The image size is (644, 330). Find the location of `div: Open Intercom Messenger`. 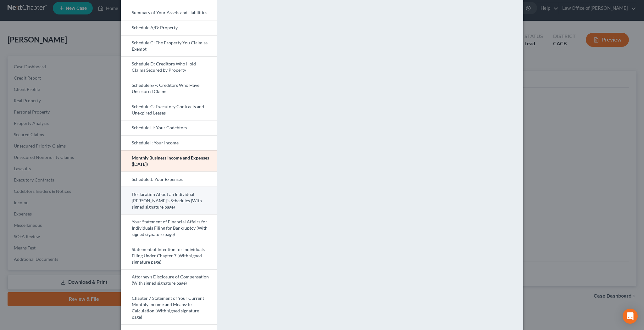

div: Open Intercom Messenger is located at coordinates (630, 316).